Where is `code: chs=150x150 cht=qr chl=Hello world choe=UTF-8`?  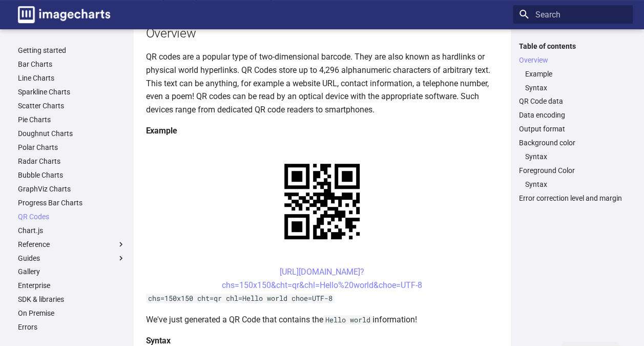 code: chs=150x150 cht=qr chl=Hello world choe=UTF-8 is located at coordinates (240, 298).